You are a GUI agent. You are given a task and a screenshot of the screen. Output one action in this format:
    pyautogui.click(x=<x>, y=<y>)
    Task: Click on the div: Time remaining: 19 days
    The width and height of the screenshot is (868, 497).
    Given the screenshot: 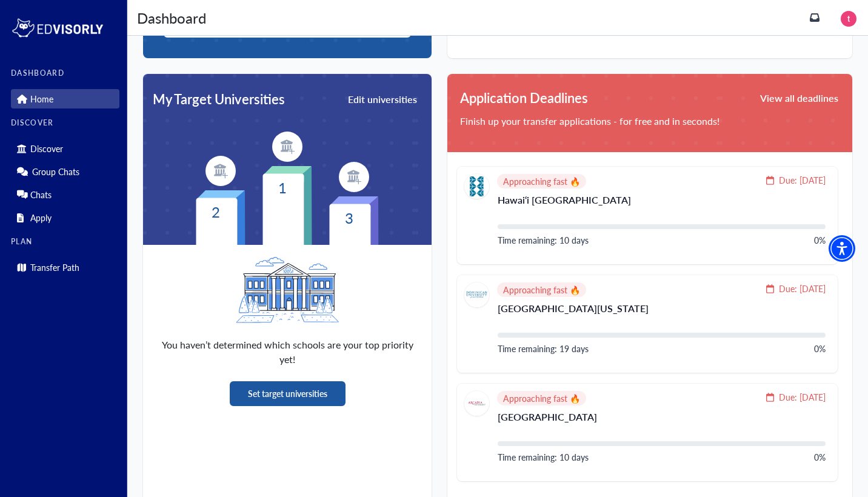 What is the action you would take?
    pyautogui.click(x=543, y=349)
    